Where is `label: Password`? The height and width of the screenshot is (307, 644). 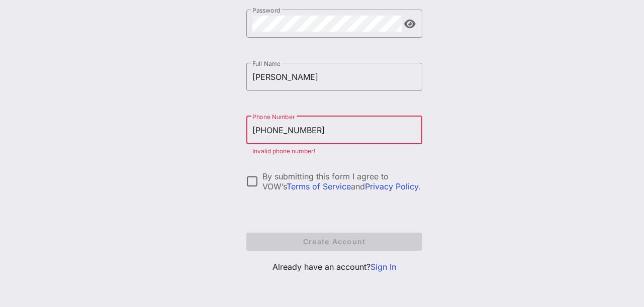
label: Password is located at coordinates (266, 10).